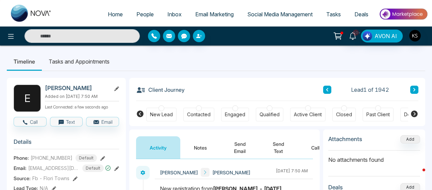  What do you see at coordinates (175, 14) in the screenshot?
I see `span: Inbox` at bounding box center [175, 14].